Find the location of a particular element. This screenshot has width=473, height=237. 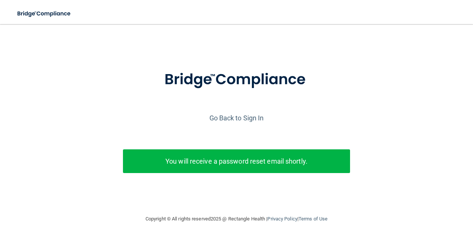

a: Terms of Use is located at coordinates (313, 218).